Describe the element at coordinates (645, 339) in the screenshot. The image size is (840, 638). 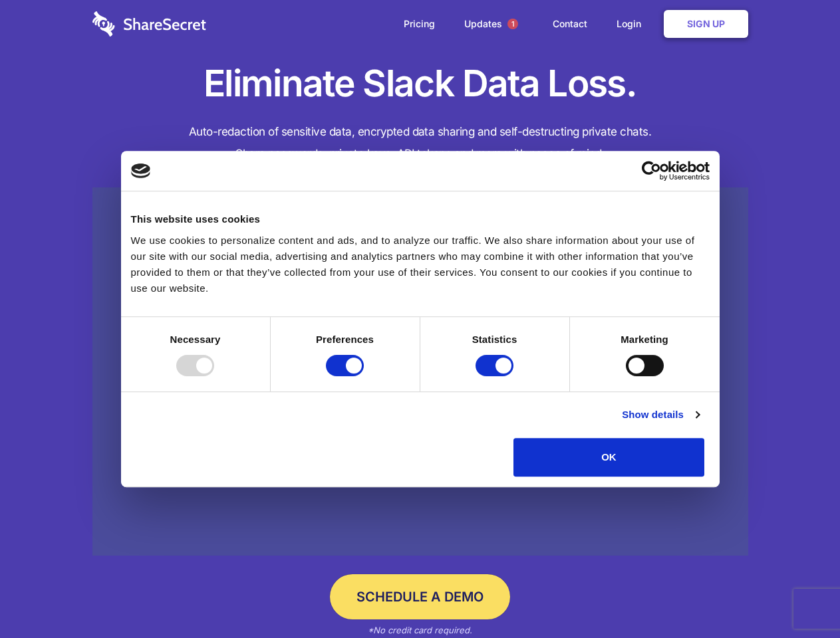
I see `strong: Marketing` at that location.